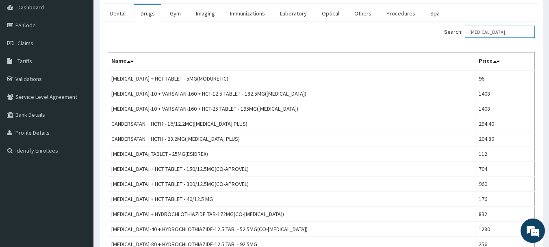 Image resolution: width=549 pixels, height=247 pixels. Describe the element at coordinates (505, 184) in the screenshot. I see `td: 960` at that location.